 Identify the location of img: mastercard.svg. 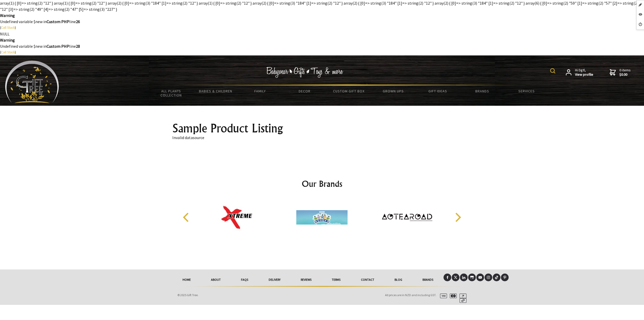
(453, 296).